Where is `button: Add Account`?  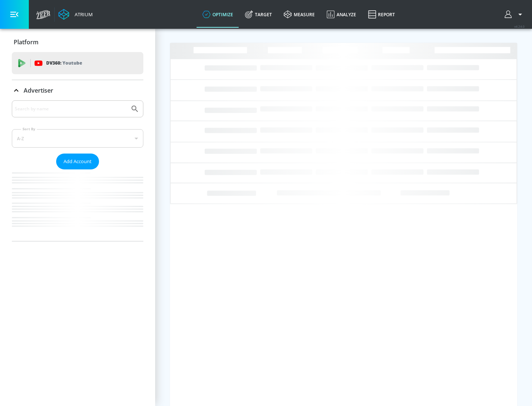
button: Add Account is located at coordinates (78, 161).